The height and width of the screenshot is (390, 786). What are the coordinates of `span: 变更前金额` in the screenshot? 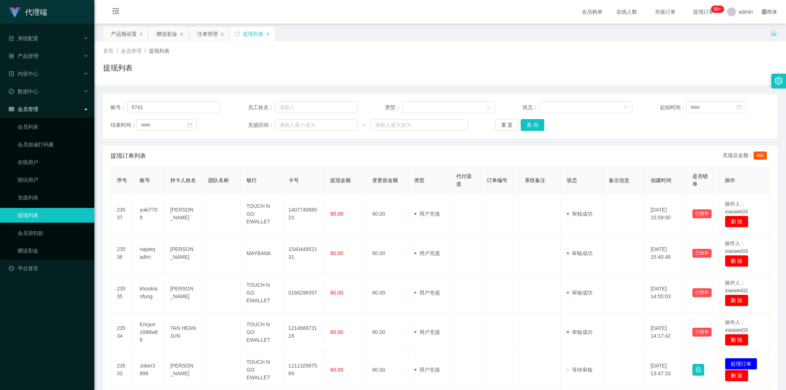 It's located at (385, 180).